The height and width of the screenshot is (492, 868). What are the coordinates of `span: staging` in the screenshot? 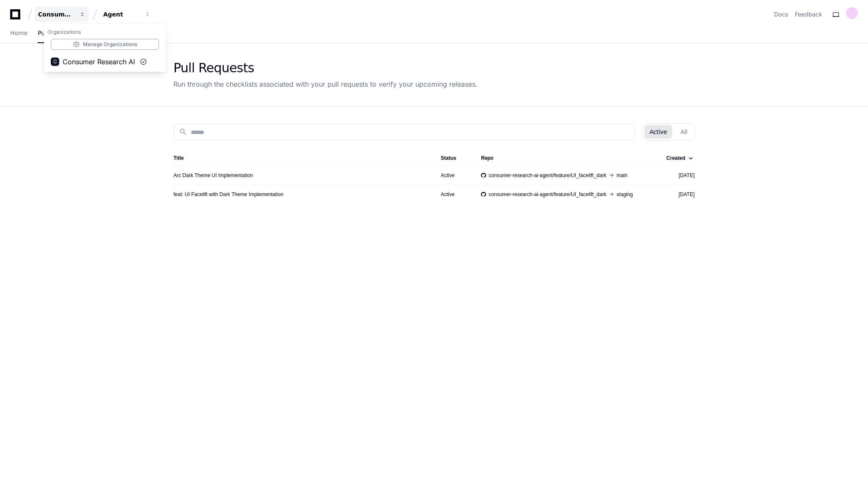 It's located at (624, 195).